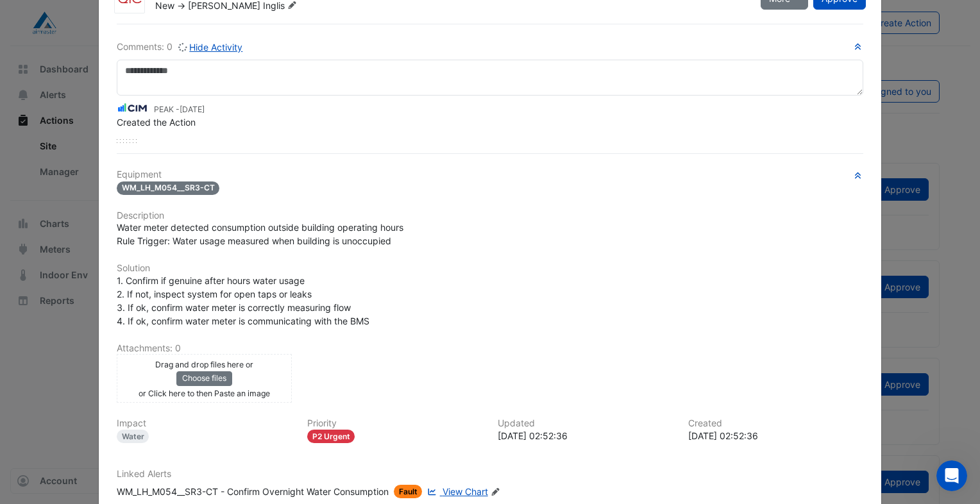  I want to click on small: Drag and drop files here or, so click(204, 365).